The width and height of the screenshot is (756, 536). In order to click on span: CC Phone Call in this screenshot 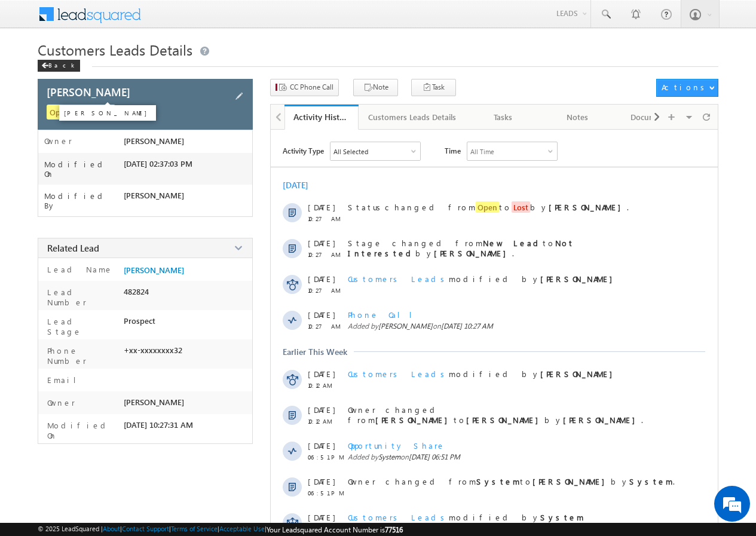, I will do `click(312, 87)`.